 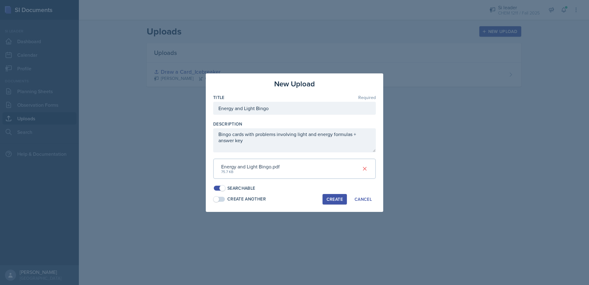 What do you see at coordinates (335, 199) in the screenshot?
I see `button: Create` at bounding box center [335, 199].